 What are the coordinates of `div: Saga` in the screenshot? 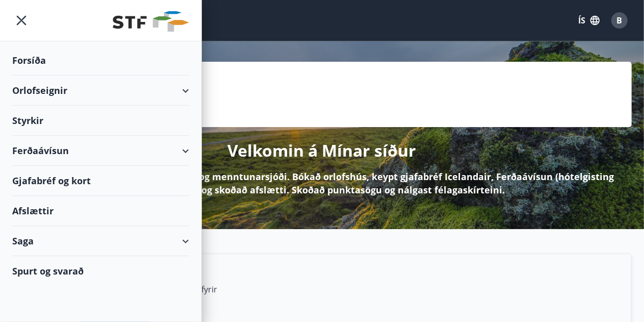 It's located at (100, 241).